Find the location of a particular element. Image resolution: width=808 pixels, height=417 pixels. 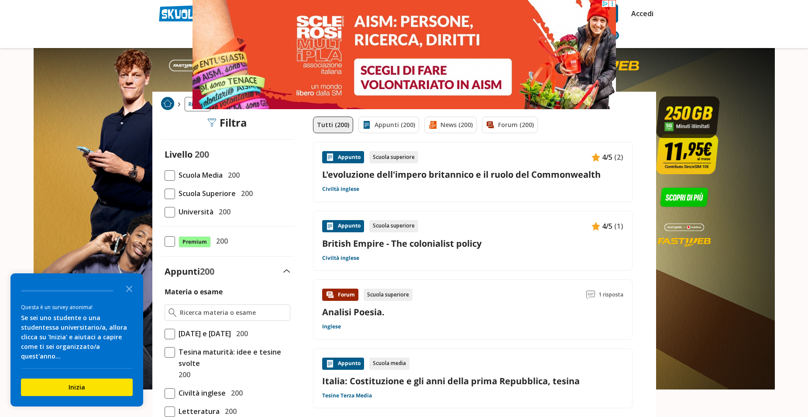

span: Civiltà inglese is located at coordinates (200, 393).